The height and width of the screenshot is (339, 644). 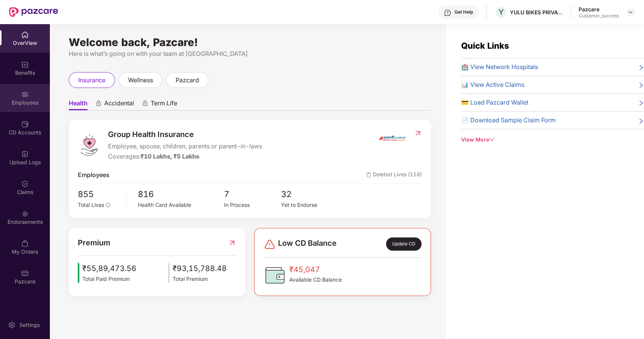 What do you see at coordinates (250, 42) in the screenshot?
I see `div: Welcome back, Pazcare!` at bounding box center [250, 42].